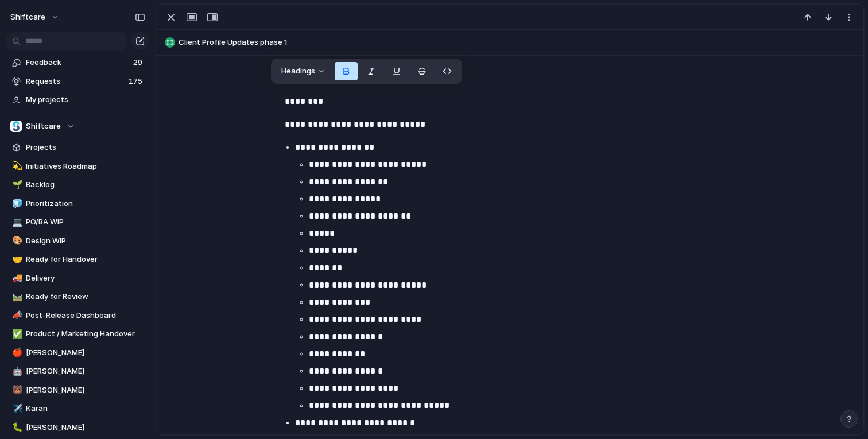 The image size is (868, 439). Describe the element at coordinates (78, 316) in the screenshot. I see `a: 📣Post-Release Dashboard` at that location.